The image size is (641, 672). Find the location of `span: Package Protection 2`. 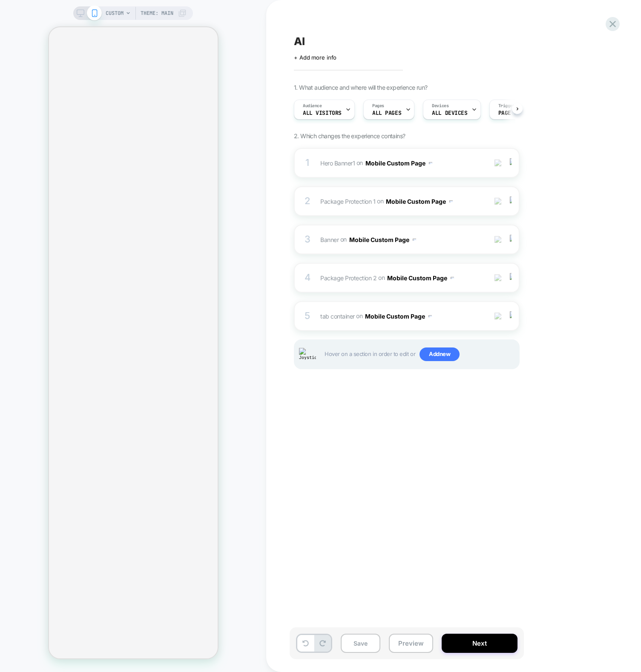

span: Package Protection 2 is located at coordinates (349, 277).